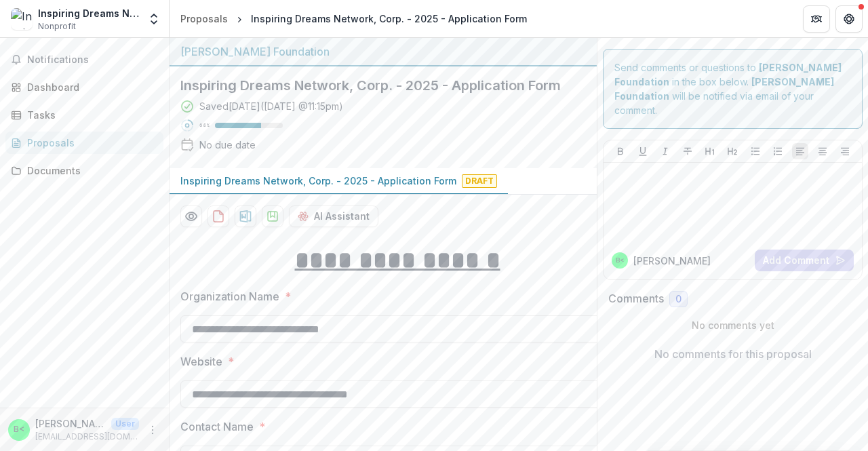 This screenshot has height=451, width=868. Describe the element at coordinates (84, 115) in the screenshot. I see `a: Tasks` at that location.